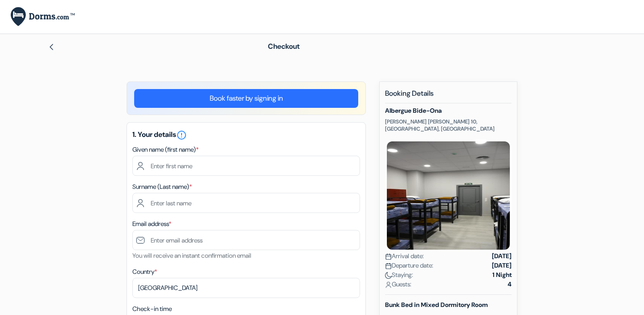 The image size is (644, 315). I want to click on input: Enter first name, so click(246, 165).